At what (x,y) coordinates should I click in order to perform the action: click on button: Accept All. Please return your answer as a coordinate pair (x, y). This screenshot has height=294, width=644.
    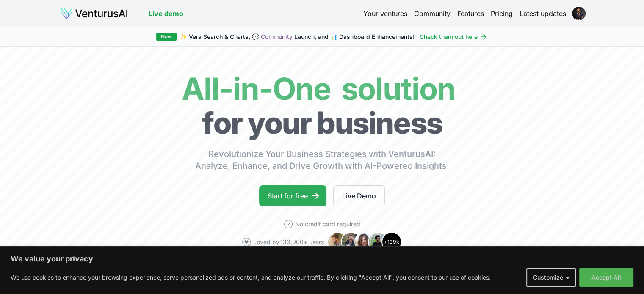
    Looking at the image, I should click on (606, 278).